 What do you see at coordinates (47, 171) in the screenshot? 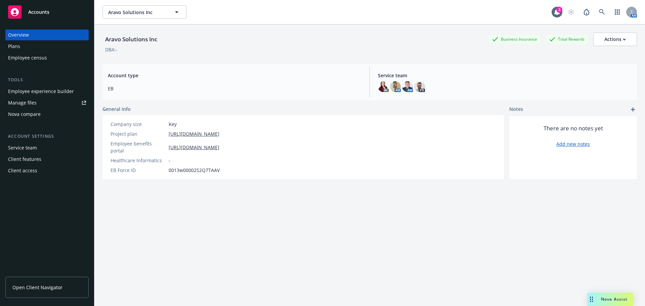
I see `a: Client access` at bounding box center [47, 171].